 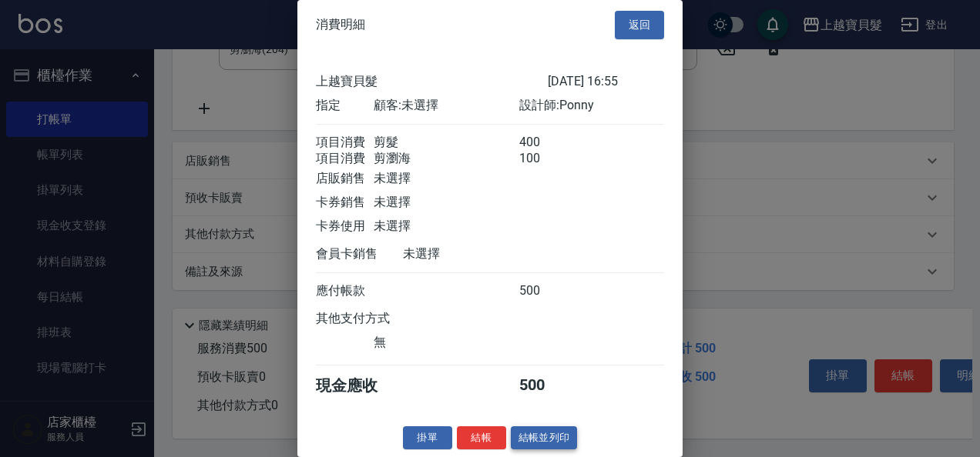 What do you see at coordinates (446, 142) in the screenshot?
I see `div: 剪髮` at bounding box center [446, 142].